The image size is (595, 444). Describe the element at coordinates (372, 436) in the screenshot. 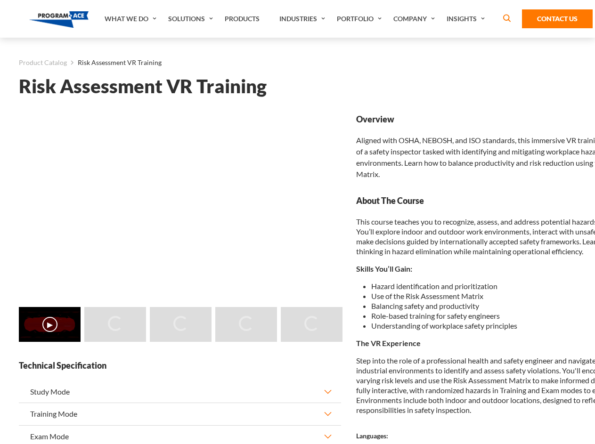

I see `strong: Languages:` at that location.